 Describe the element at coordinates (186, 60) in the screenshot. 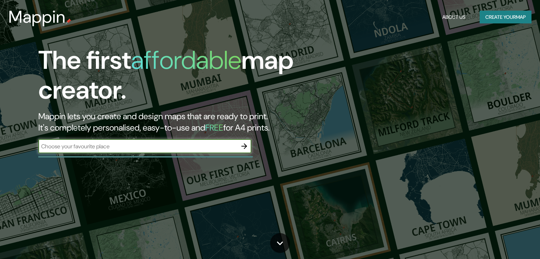

I see `h1: affordable` at that location.